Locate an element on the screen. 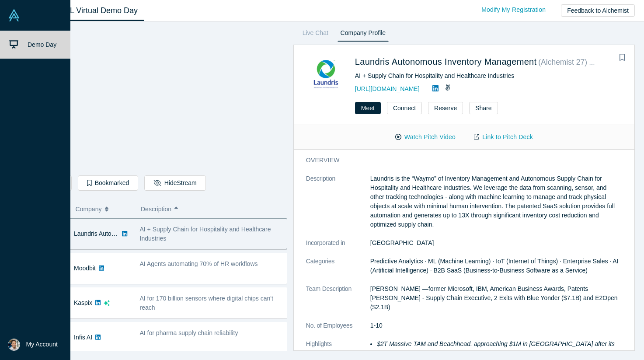 This screenshot has width=644, height=360. span: AI + Supply Chain for Hospitality and Healthcare Industries is located at coordinates (206, 234).